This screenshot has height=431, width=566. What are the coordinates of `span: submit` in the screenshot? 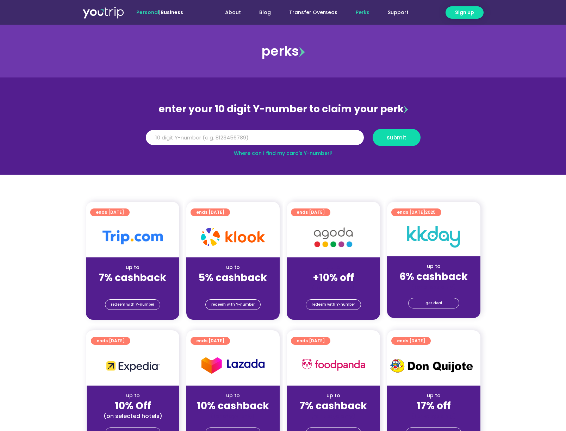 It's located at (396, 137).